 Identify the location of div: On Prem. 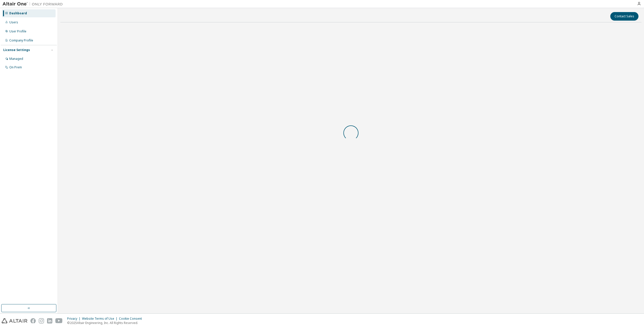
(16, 67).